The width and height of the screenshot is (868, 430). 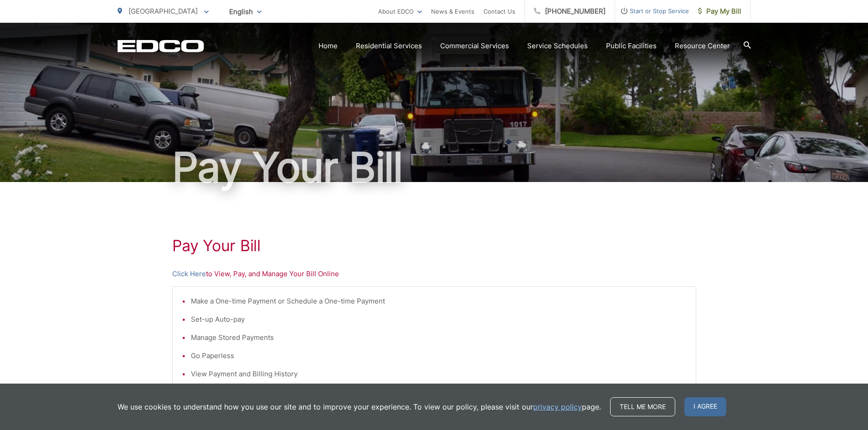 What do you see at coordinates (474, 46) in the screenshot?
I see `a: Commercial Services` at bounding box center [474, 46].